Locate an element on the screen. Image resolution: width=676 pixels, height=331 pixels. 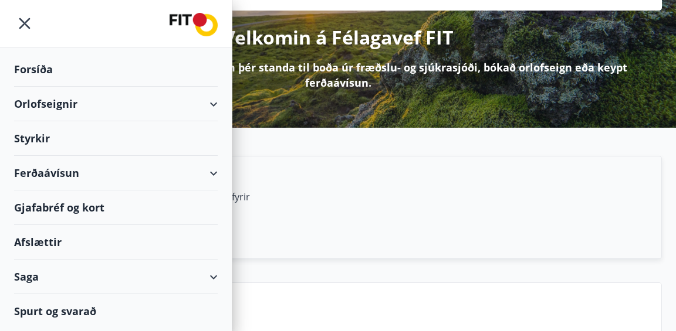
div: Gjafabréf og kort is located at coordinates (116, 208).